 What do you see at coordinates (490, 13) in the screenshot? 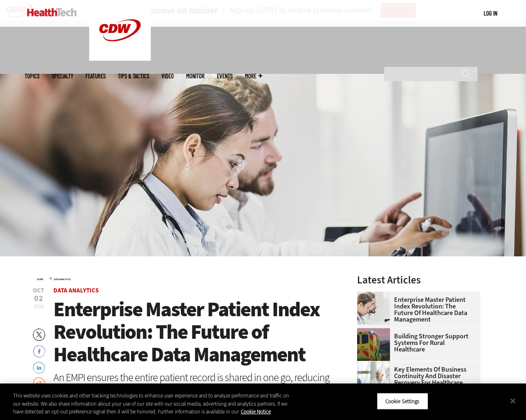
I see `div: User menu` at bounding box center [490, 13].